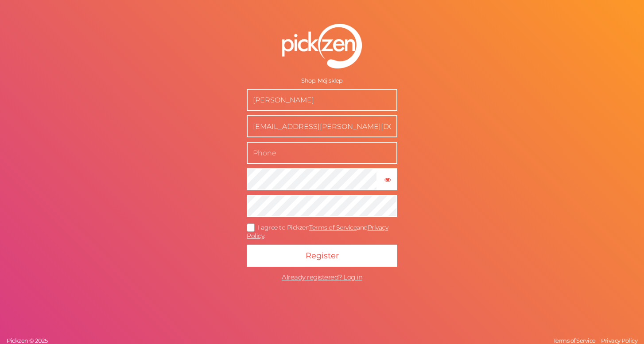 The image size is (644, 344). What do you see at coordinates (619, 341) in the screenshot?
I see `span: Privacy Policy` at bounding box center [619, 341].